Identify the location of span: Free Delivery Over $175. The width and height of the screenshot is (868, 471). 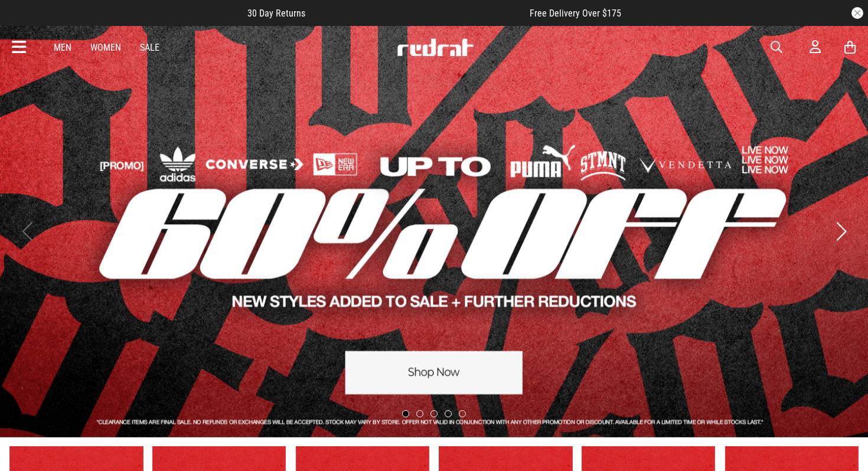
(575, 13).